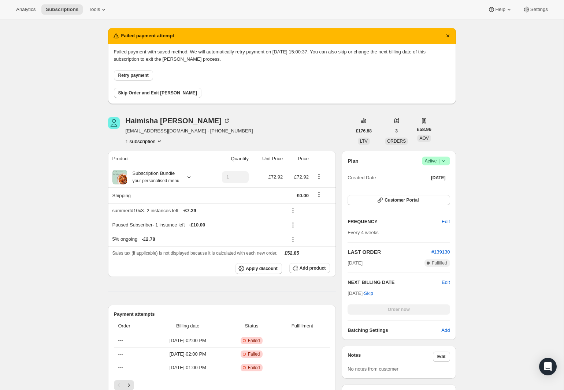 The image size is (564, 390). What do you see at coordinates (262, 269) in the screenshot?
I see `span: Apply discount` at bounding box center [262, 269].